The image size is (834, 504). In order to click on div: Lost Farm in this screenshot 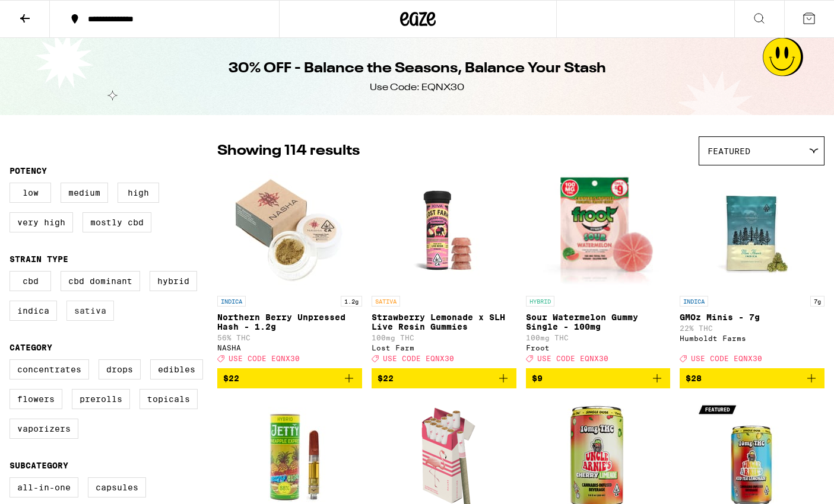, I will do `click(444, 348)`.